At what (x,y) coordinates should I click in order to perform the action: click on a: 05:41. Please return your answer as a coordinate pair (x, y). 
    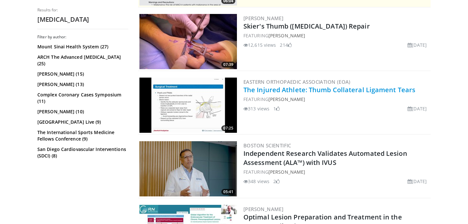
    Looking at the image, I should click on (188, 169).